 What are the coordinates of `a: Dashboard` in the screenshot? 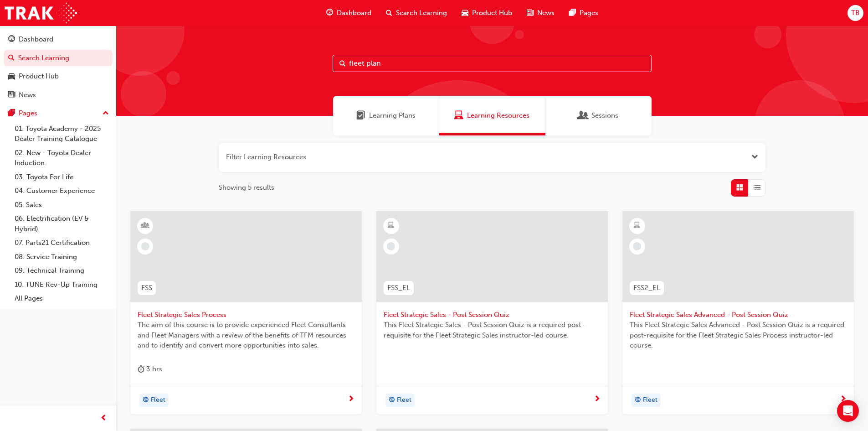 It's located at (58, 39).